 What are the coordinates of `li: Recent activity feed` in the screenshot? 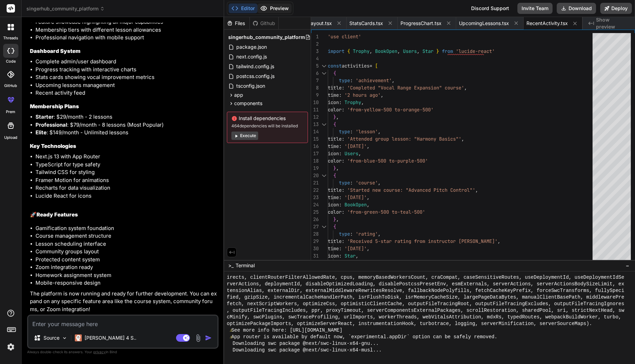 It's located at (126, 93).